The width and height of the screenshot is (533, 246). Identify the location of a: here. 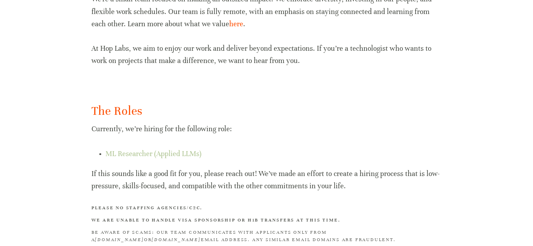
(236, 24).